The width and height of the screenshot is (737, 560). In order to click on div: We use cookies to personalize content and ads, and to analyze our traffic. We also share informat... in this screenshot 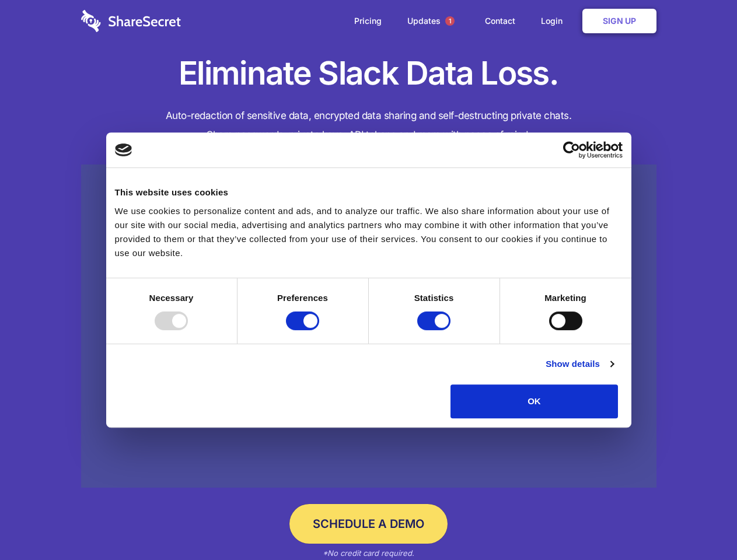, I will do `click(369, 233)`.